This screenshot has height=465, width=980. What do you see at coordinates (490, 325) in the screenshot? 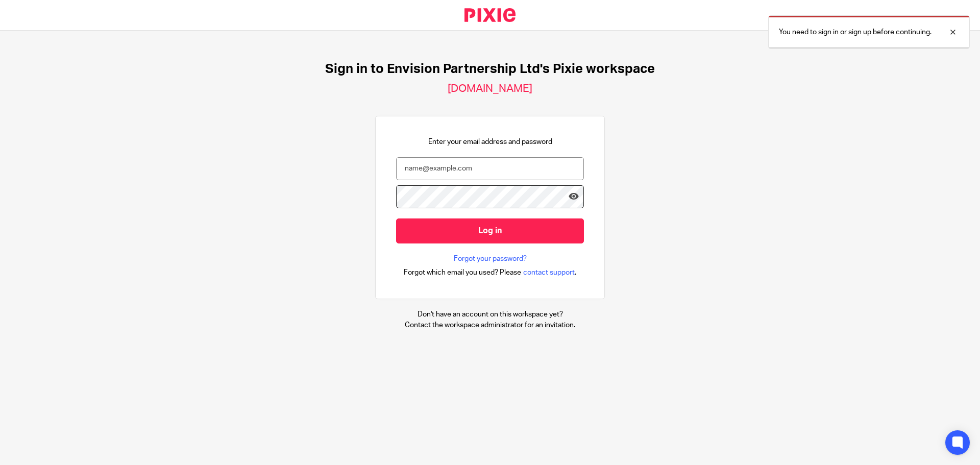
I see `p: Contact the workspace administrator for an invitation.` at bounding box center [490, 325].